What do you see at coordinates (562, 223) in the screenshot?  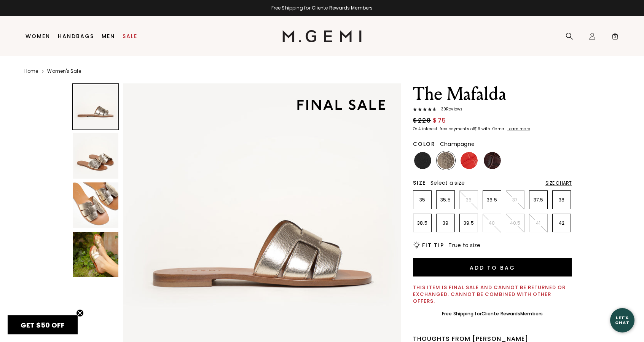 I see `p: 42` at bounding box center [562, 223].